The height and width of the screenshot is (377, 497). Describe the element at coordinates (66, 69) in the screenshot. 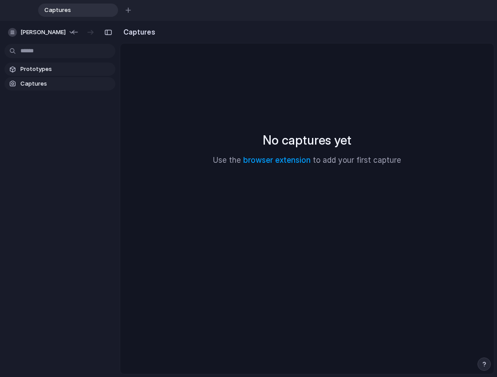

I see `span: Prototypes` at that location.